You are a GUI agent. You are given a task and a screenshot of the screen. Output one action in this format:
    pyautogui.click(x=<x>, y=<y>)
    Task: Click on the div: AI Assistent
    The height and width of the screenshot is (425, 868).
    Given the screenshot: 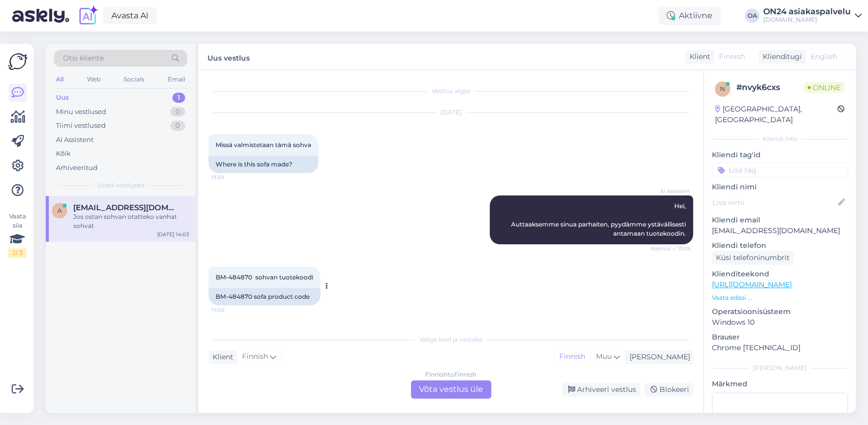 What is the action you would take?
    pyautogui.click(x=74, y=140)
    